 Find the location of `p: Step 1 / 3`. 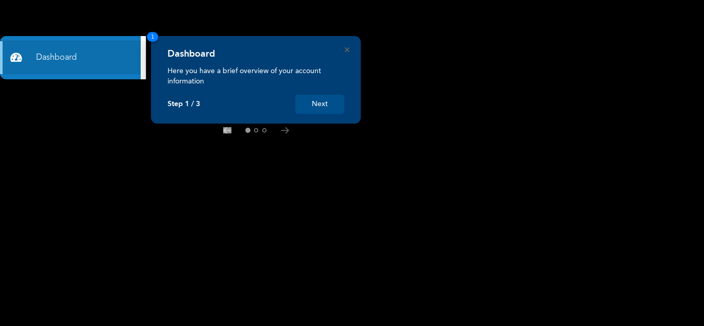

p: Step 1 / 3 is located at coordinates (183, 104).